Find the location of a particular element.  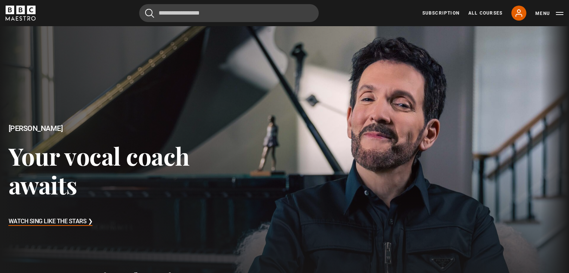

h3: Your vocal coach awaits is located at coordinates (118, 170).